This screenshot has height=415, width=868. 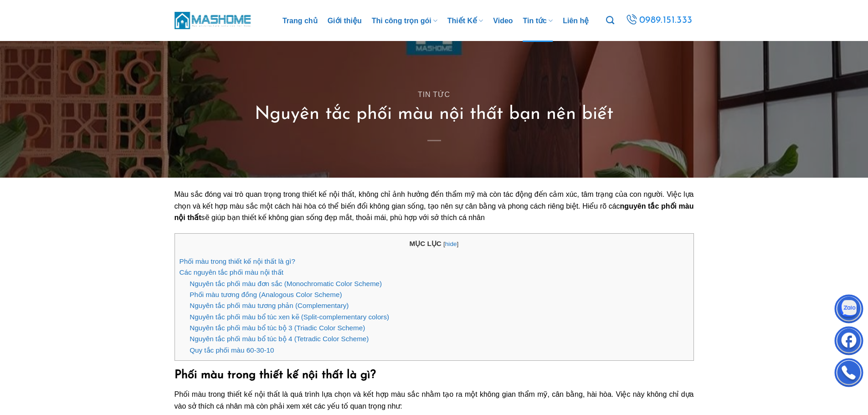 What do you see at coordinates (232, 350) in the screenshot?
I see `a: Quy tắc phối màu 60-30-10` at bounding box center [232, 350].